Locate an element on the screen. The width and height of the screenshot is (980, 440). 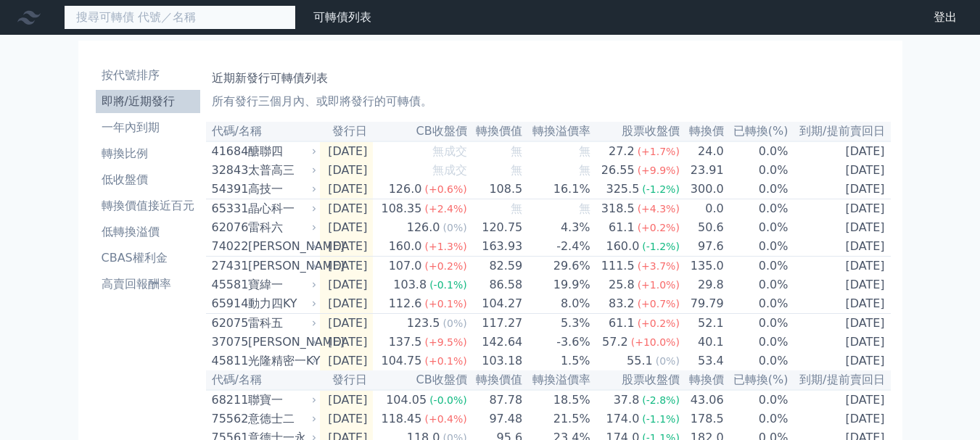
li: 轉換價值接近百元 is located at coordinates (148, 206).